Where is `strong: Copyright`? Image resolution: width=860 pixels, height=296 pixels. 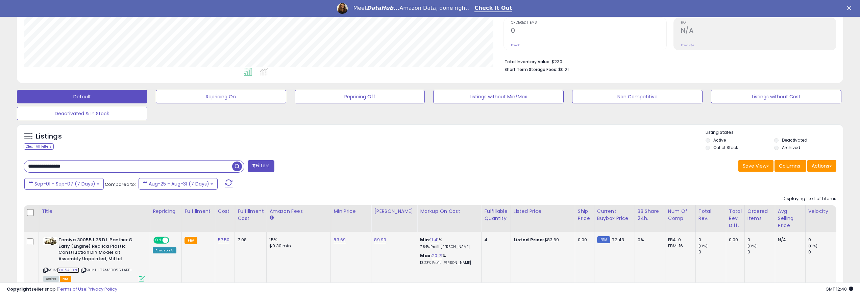
strong: Copyright is located at coordinates (19, 289).